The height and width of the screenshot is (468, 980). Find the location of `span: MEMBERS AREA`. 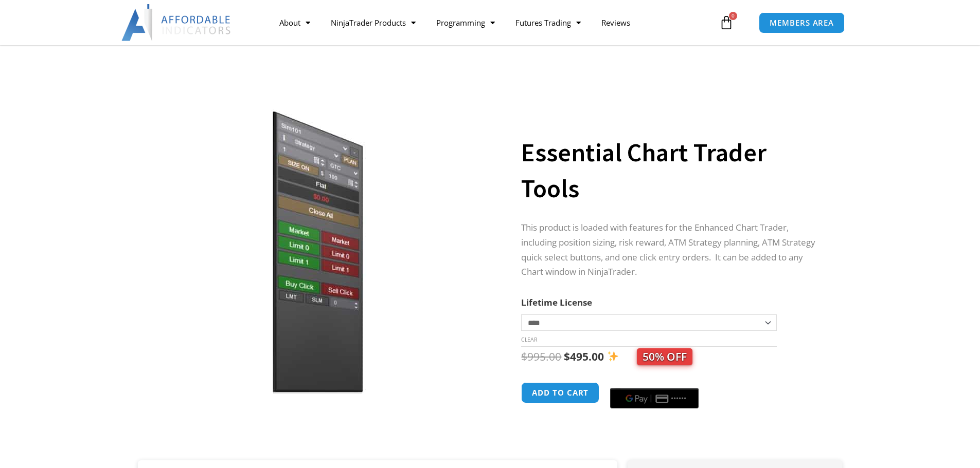

span: MEMBERS AREA is located at coordinates (801, 23).